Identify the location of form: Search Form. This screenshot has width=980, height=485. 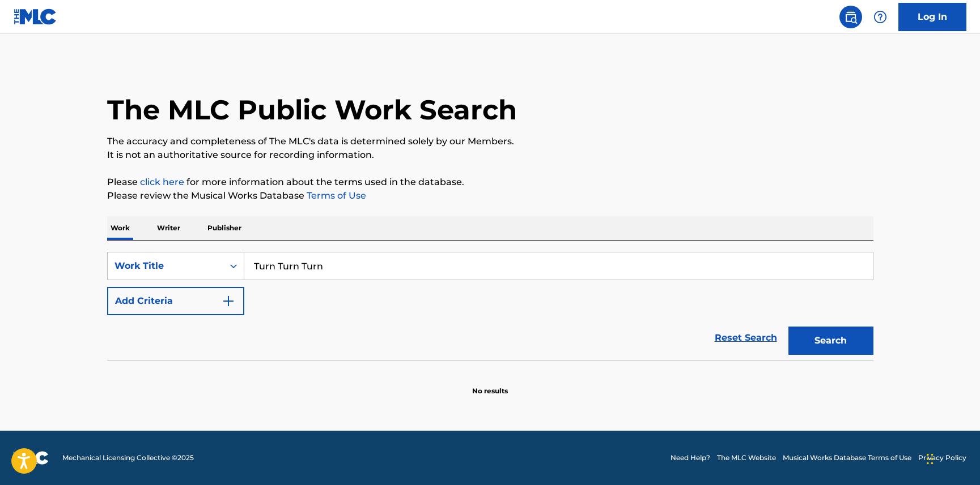
(490, 306).